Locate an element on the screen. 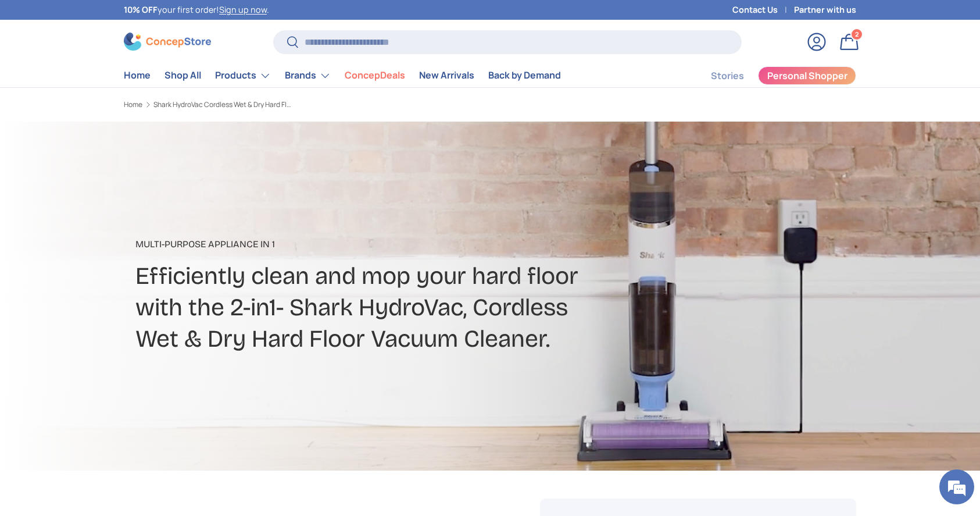 The image size is (980, 516). summary: Brands is located at coordinates (308, 76).